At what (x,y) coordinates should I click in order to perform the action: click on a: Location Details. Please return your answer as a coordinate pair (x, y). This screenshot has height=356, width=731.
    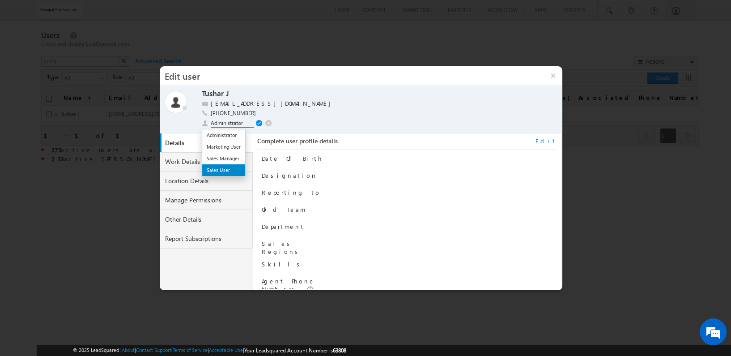
    Looking at the image, I should click on (206, 181).